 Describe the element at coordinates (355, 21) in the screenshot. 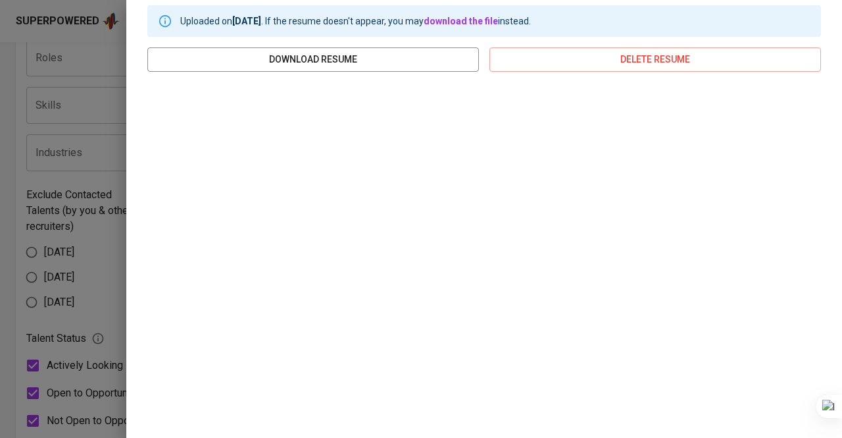

I see `div: Uploaded on . If the resume doesn't appear, you may instead.` at that location.